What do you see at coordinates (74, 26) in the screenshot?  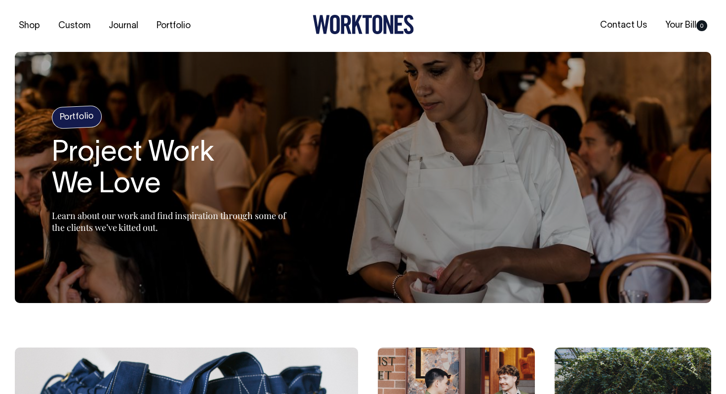 I see `a: Custom` at bounding box center [74, 26].